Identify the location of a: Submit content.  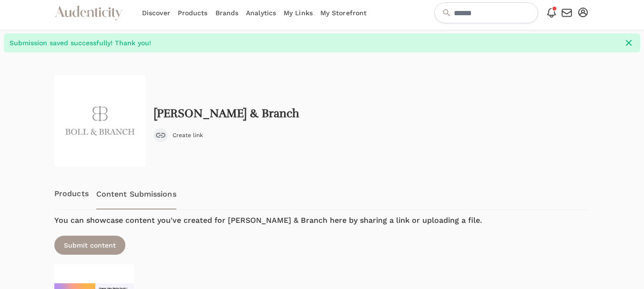
(322, 245).